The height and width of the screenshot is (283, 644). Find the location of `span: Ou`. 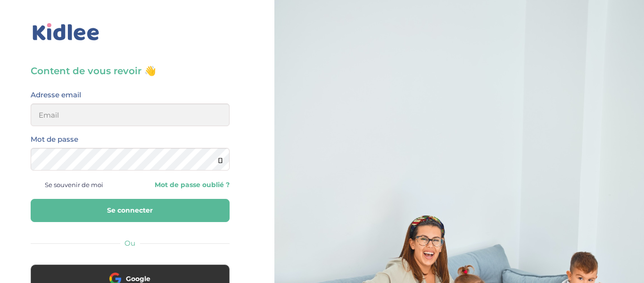

span: Ou is located at coordinates (130, 243).